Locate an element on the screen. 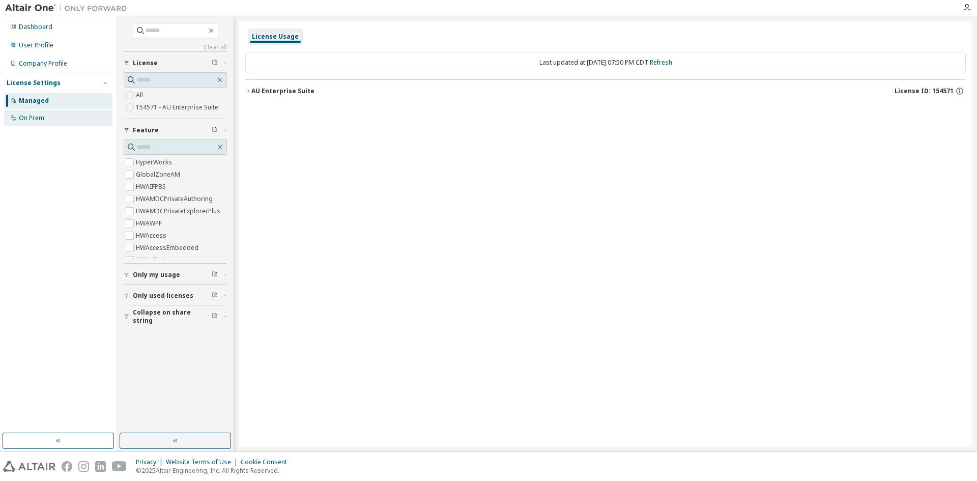 This screenshot has height=481, width=977. span: License is located at coordinates (145, 63).